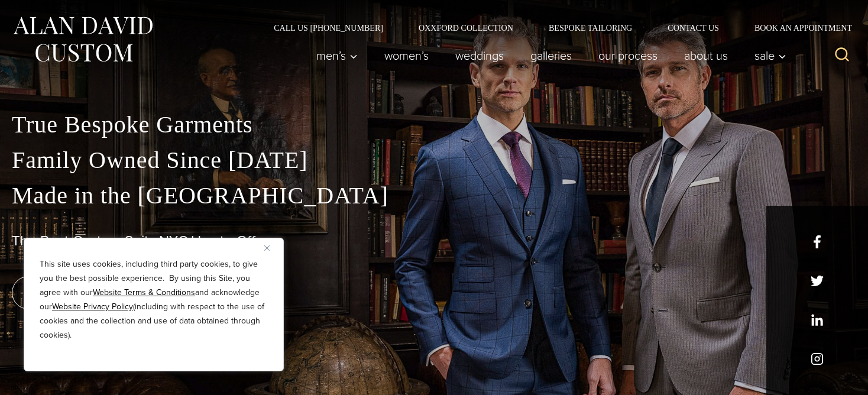  Describe the element at coordinates (143, 292) in the screenshot. I see `u: Website Terms & Conditions` at that location.